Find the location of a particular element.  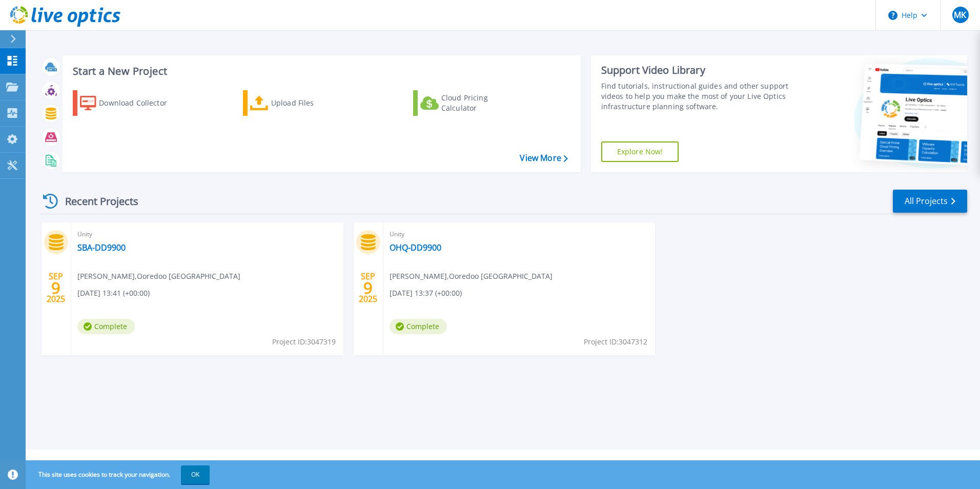

span: Project ID: 3047312 is located at coordinates (615, 342).